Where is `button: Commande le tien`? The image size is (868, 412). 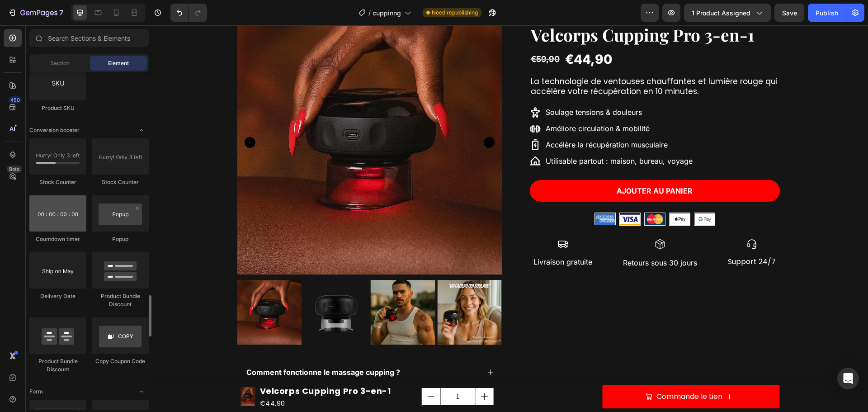
button: Commande le tien is located at coordinates (539, 371).